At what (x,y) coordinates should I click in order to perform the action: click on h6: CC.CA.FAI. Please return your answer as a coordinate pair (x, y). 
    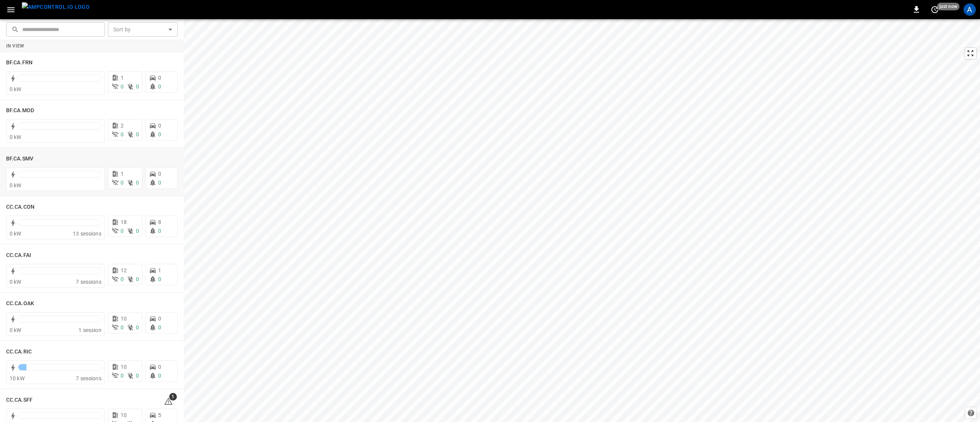
    Looking at the image, I should click on (18, 255).